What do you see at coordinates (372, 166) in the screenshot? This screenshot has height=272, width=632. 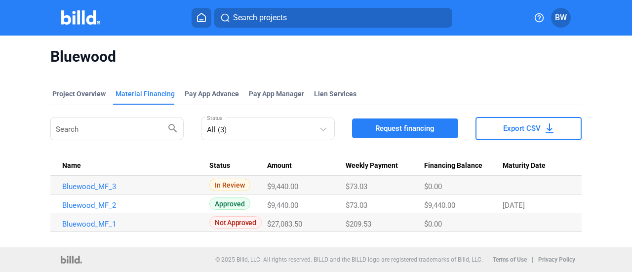 I see `span: Weekly Payment` at bounding box center [372, 166].